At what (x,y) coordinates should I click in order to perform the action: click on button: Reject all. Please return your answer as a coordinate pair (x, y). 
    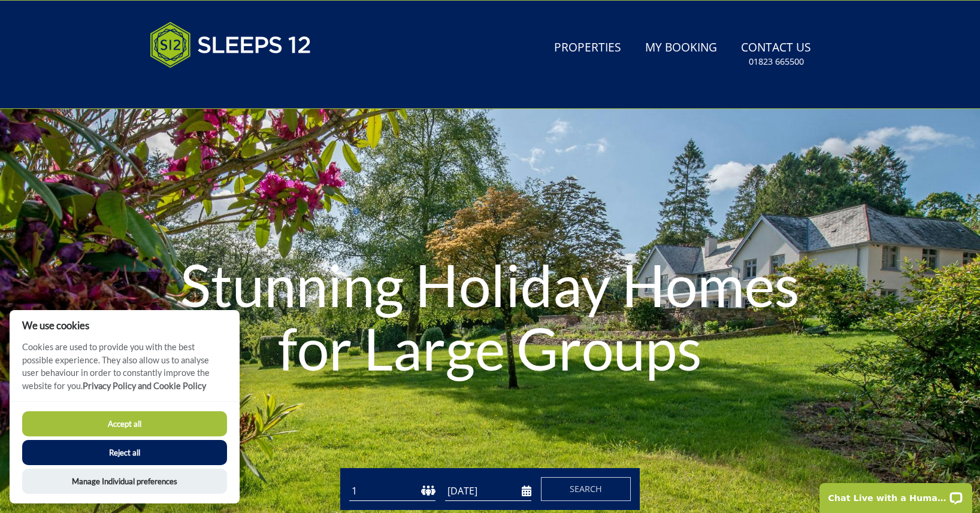
    Looking at the image, I should click on (124, 453).